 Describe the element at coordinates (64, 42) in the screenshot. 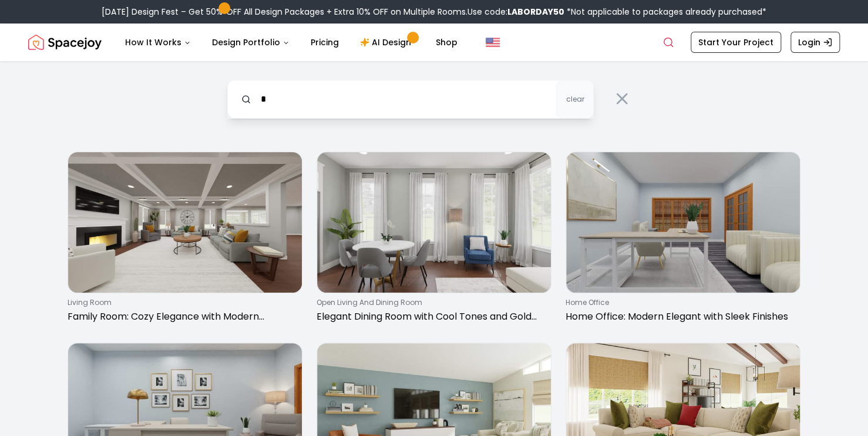

I see `img: Spacejoy Logo` at that location.